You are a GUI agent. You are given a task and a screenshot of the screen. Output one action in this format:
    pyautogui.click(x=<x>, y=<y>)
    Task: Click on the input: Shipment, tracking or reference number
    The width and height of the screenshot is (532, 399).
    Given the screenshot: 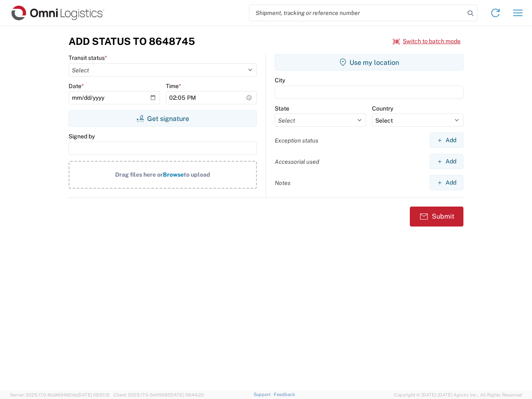 What is the action you would take?
    pyautogui.click(x=357, y=13)
    